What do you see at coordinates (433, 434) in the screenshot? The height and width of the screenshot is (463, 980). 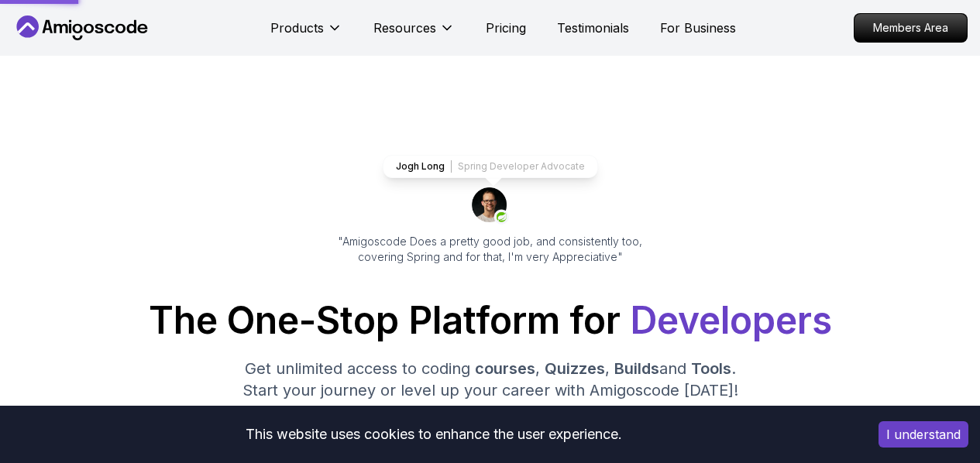 I see `div: This website uses cookies to enhance the user experience.` at bounding box center [433, 434].